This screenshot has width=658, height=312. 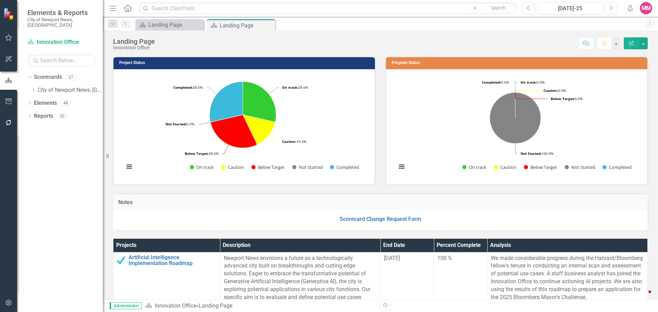 I want to click on input: Search ClearPoint..., so click(x=328, y=8).